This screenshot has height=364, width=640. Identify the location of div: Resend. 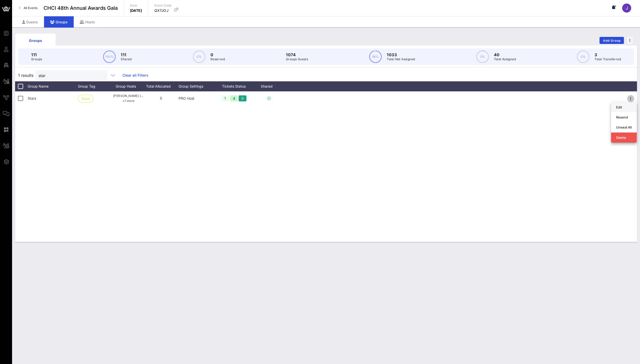
(624, 118).